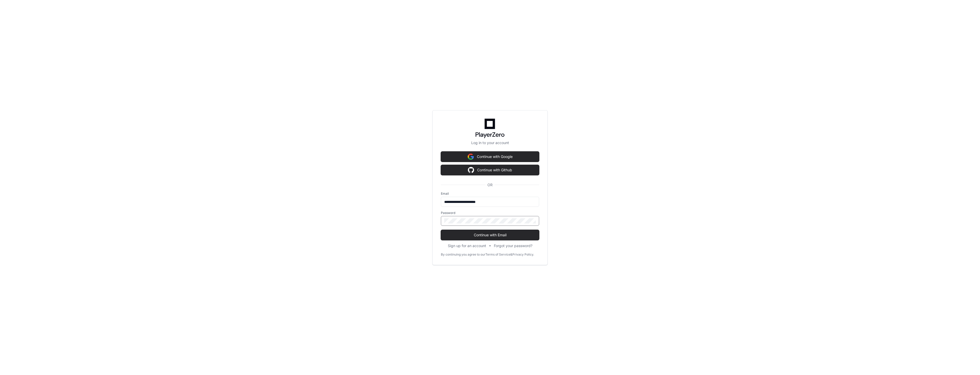 The height and width of the screenshot is (375, 980). I want to click on a: Privacy Policy., so click(523, 255).